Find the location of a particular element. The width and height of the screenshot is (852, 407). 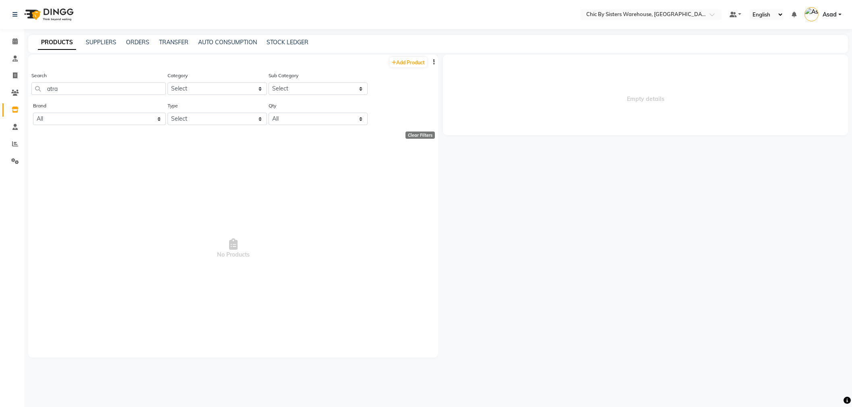

label: Type is located at coordinates (173, 106).